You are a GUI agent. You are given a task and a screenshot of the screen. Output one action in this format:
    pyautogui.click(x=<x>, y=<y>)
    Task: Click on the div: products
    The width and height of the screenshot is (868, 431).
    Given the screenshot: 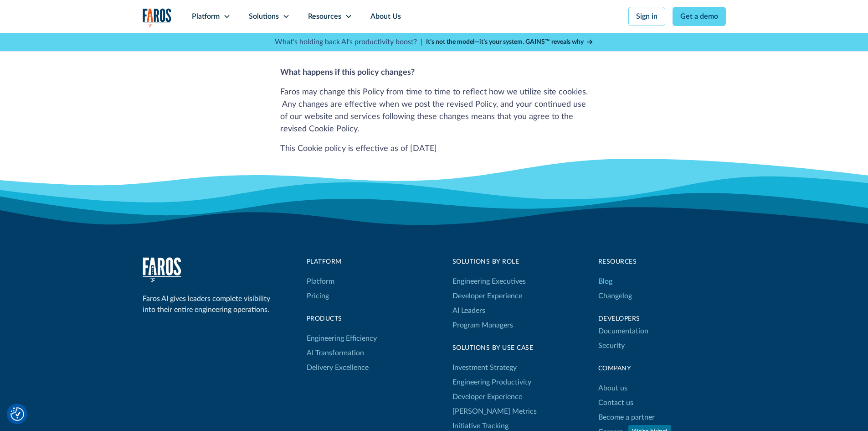 What is the action you would take?
    pyautogui.click(x=342, y=319)
    